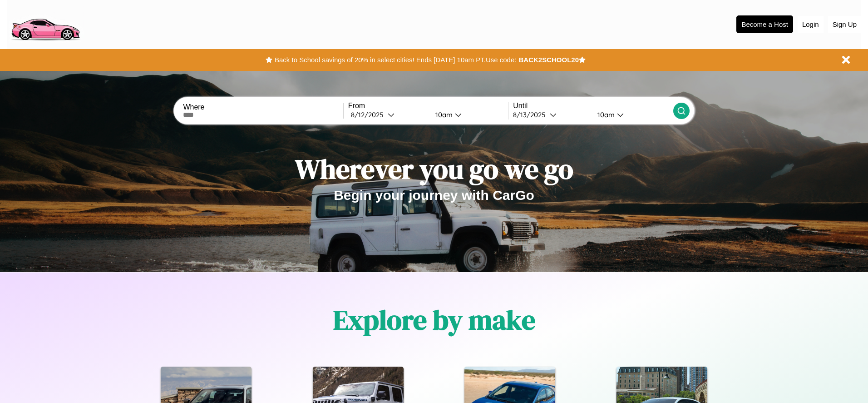  What do you see at coordinates (531, 115) in the screenshot?
I see `div: 8 / 13 / 2025` at bounding box center [531, 115].